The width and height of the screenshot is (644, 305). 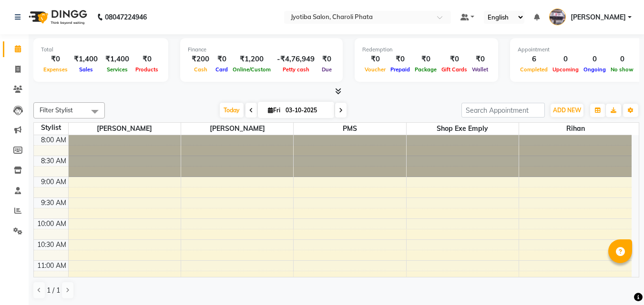 I want to click on span: shop exe emply, so click(x=462, y=128).